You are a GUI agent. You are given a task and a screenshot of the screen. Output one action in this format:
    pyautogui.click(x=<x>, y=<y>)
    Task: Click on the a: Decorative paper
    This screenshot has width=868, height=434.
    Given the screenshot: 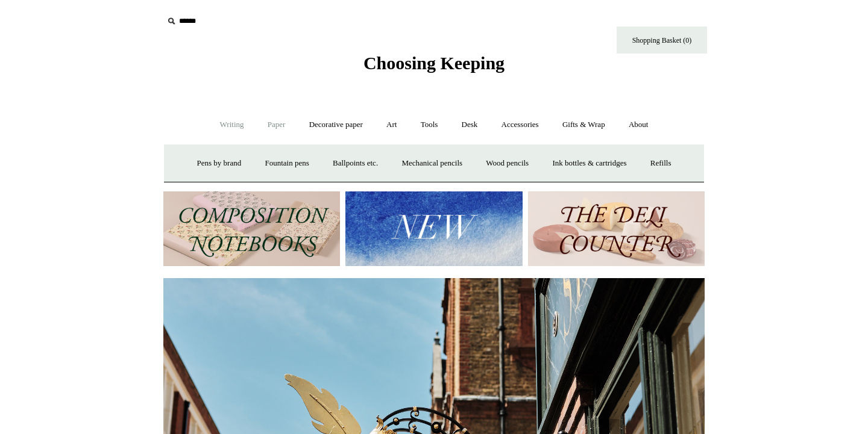 What is the action you would take?
    pyautogui.click(x=335, y=125)
    